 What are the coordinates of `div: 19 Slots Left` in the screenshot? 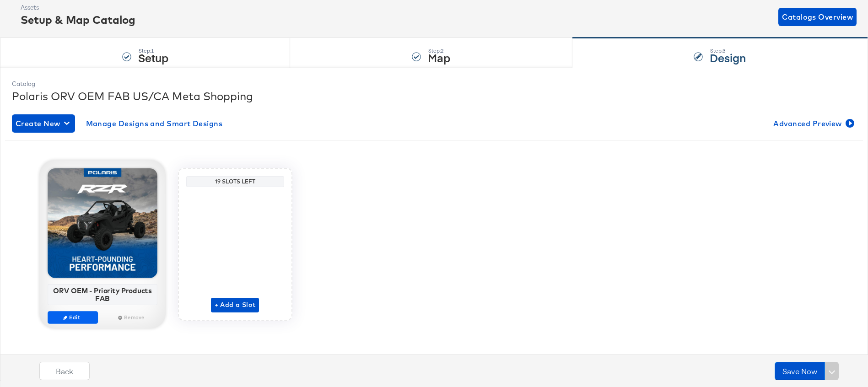 It's located at (235, 182).